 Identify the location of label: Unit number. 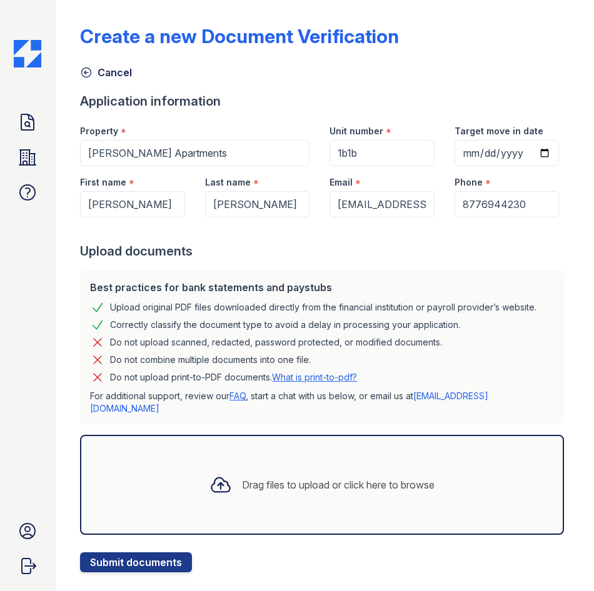
(356, 131).